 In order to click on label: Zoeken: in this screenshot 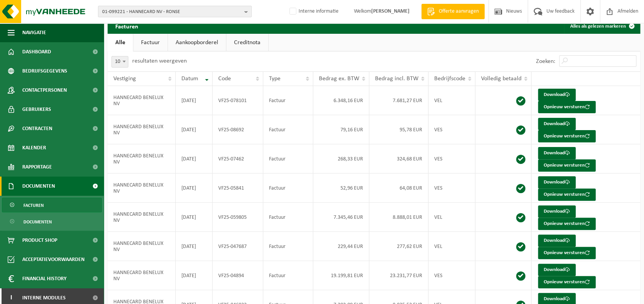, I will do `click(546, 61)`.